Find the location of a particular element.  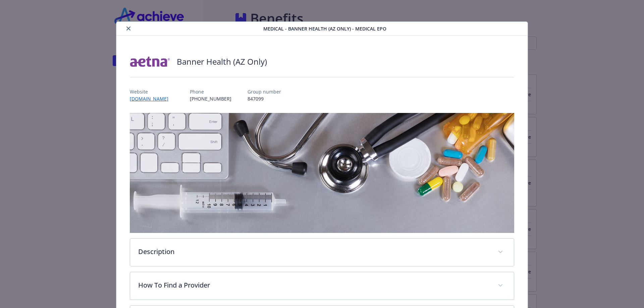

div: How To Find a Provider is located at coordinates (322, 286).